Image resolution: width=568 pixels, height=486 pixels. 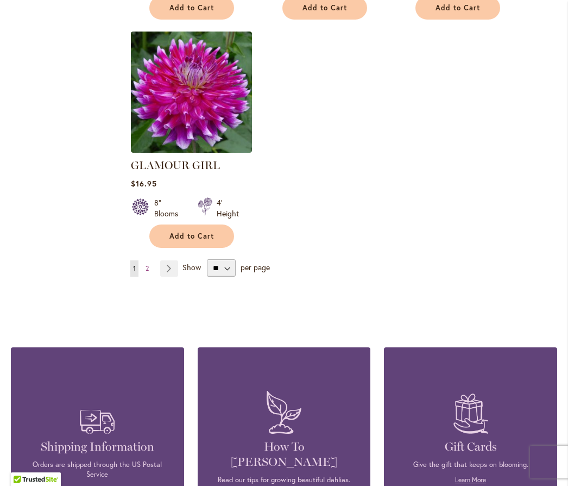 What do you see at coordinates (471, 447) in the screenshot?
I see `h4: Gift Cards` at bounding box center [471, 447].